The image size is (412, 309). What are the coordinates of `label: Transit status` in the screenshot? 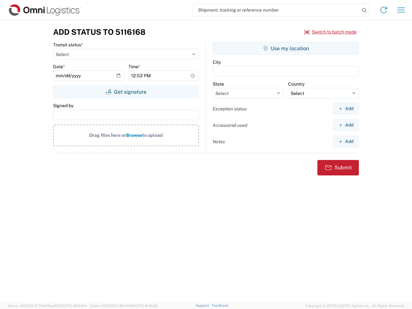 It's located at (68, 45).